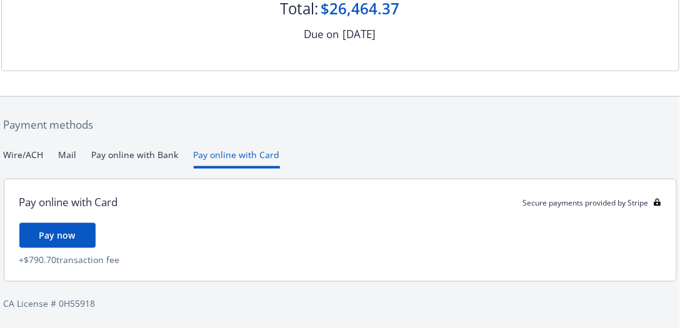  I want to click on button: Pay online with Card, so click(237, 158).